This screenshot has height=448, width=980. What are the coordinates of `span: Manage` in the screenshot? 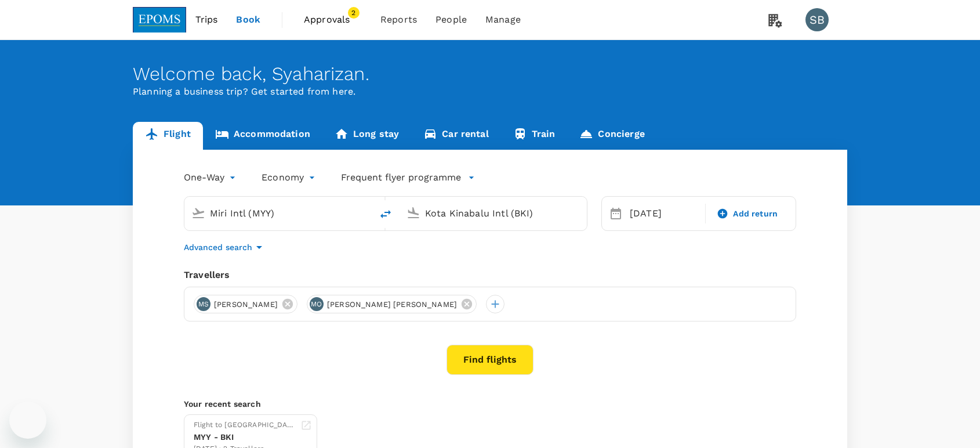 It's located at (503, 20).